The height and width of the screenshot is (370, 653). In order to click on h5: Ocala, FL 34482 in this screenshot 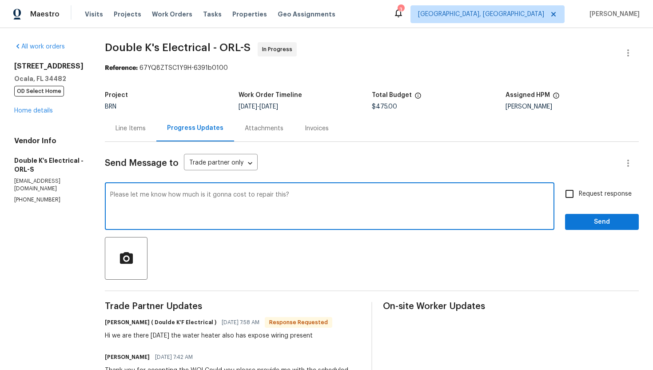, I will do `click(49, 79)`.